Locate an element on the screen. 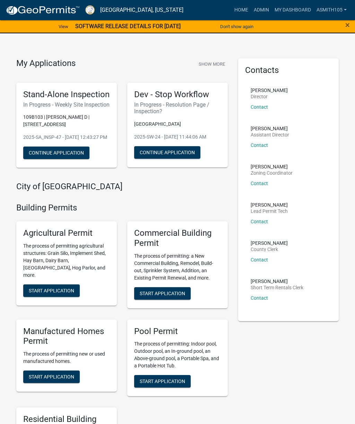  button: Don't show again is located at coordinates (237, 26).